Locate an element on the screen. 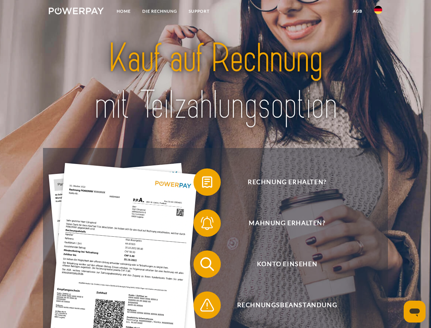  img: logo-powerpay-white.svg is located at coordinates (76, 11).